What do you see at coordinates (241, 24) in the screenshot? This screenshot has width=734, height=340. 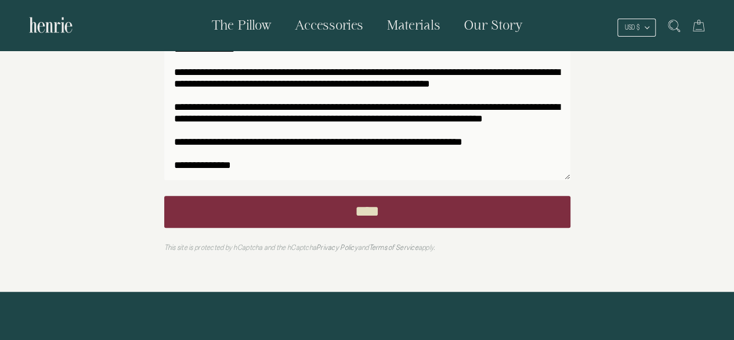 I see `span: The Pillow` at bounding box center [241, 24].